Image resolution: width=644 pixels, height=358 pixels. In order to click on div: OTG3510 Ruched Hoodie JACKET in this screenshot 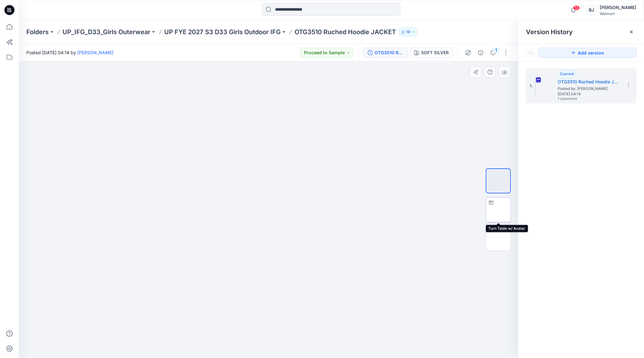, I will do `click(389, 53)`.